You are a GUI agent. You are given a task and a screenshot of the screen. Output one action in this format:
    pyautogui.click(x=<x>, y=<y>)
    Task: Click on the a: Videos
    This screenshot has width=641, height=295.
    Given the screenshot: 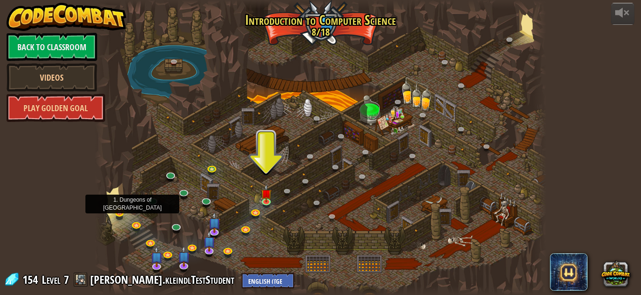 What is the action you would take?
    pyautogui.click(x=52, y=77)
    